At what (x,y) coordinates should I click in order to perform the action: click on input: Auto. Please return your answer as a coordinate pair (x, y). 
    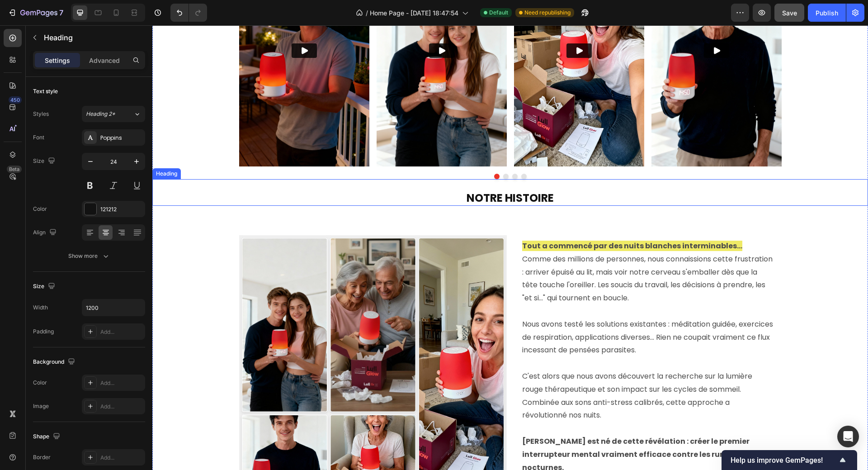
    Looking at the image, I should click on (114, 307).